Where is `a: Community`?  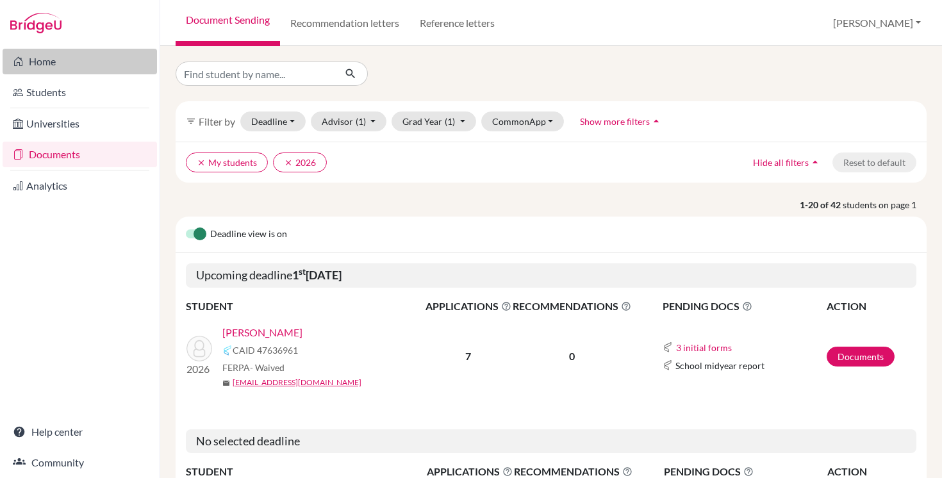 a: Community is located at coordinates (79, 463).